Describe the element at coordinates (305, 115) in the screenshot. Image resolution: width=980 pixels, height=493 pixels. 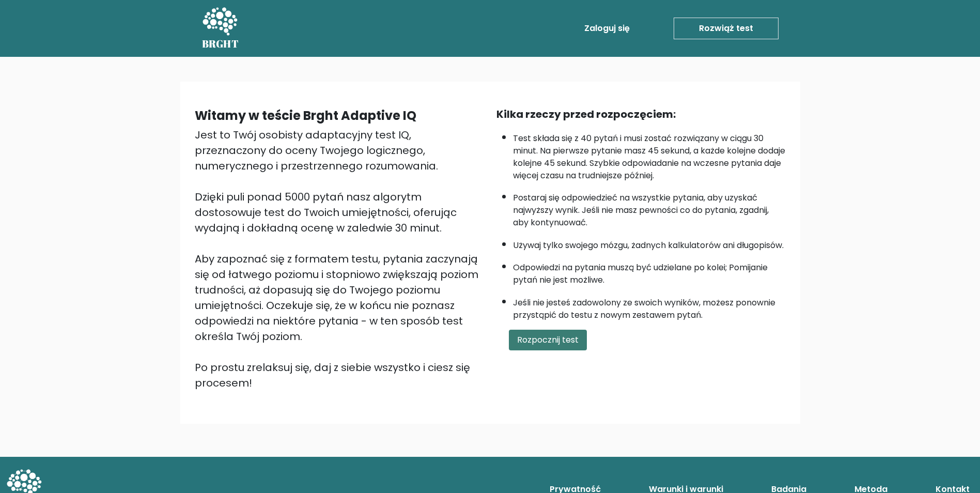
I see `b: Witamy w teście Brght Adaptive IQ` at that location.